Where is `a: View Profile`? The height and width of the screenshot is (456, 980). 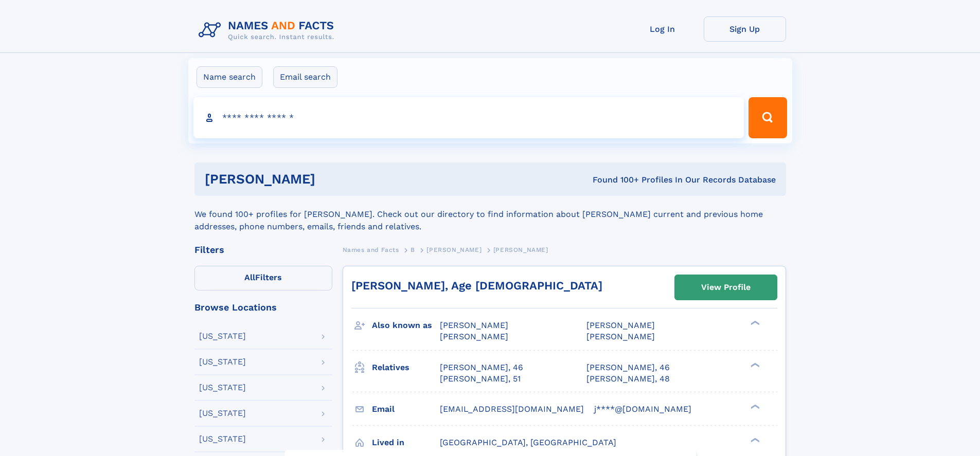
a: View Profile is located at coordinates (726, 287).